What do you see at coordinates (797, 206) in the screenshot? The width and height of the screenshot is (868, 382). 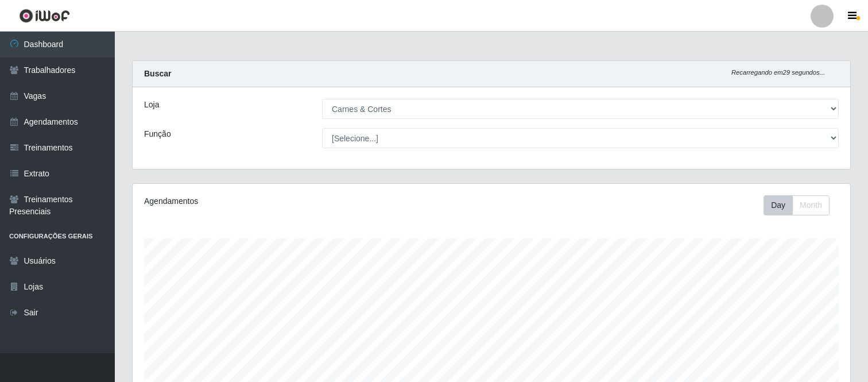 I see `div: First group` at bounding box center [797, 206].